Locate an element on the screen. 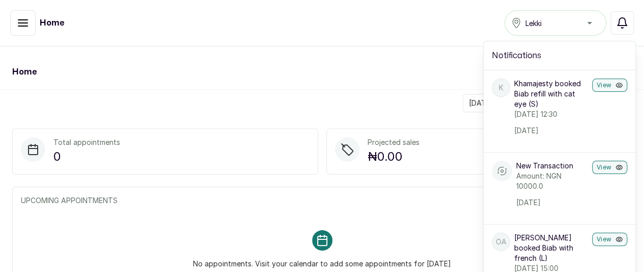 The width and height of the screenshot is (644, 272). span: Lekki is located at coordinates (533, 23).